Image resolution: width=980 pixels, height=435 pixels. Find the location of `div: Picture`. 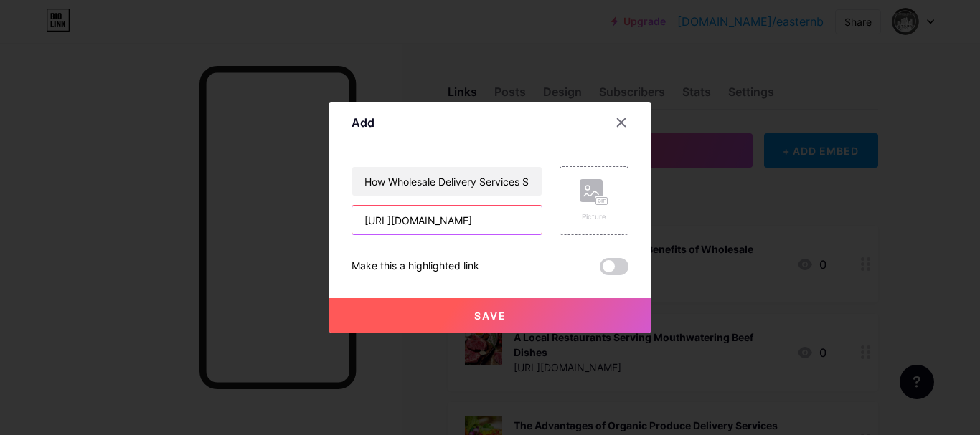

div: Picture is located at coordinates (594, 216).